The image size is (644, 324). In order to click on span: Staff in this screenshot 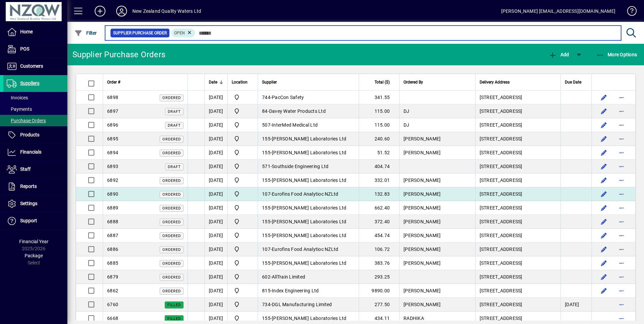, I will do `click(25, 169)`.